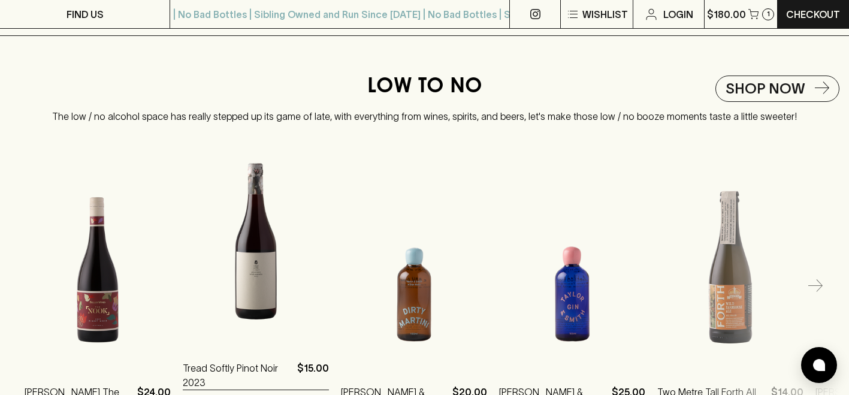  Describe the element at coordinates (605, 14) in the screenshot. I see `p: Wishlist` at that location.